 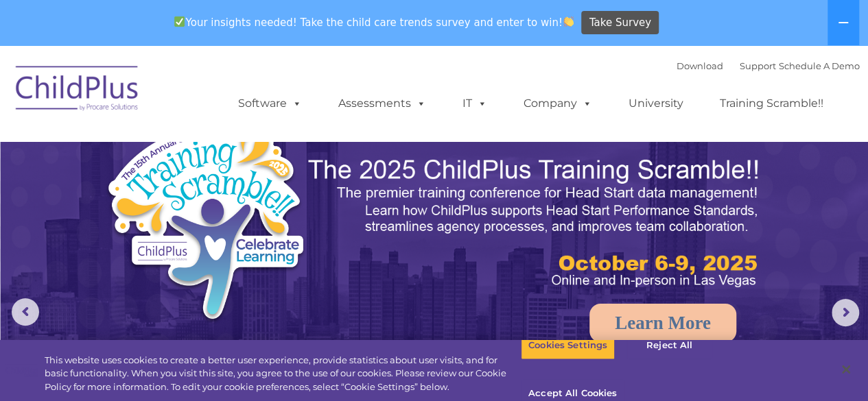 I want to click on a: Schedule A Demo, so click(x=819, y=66).